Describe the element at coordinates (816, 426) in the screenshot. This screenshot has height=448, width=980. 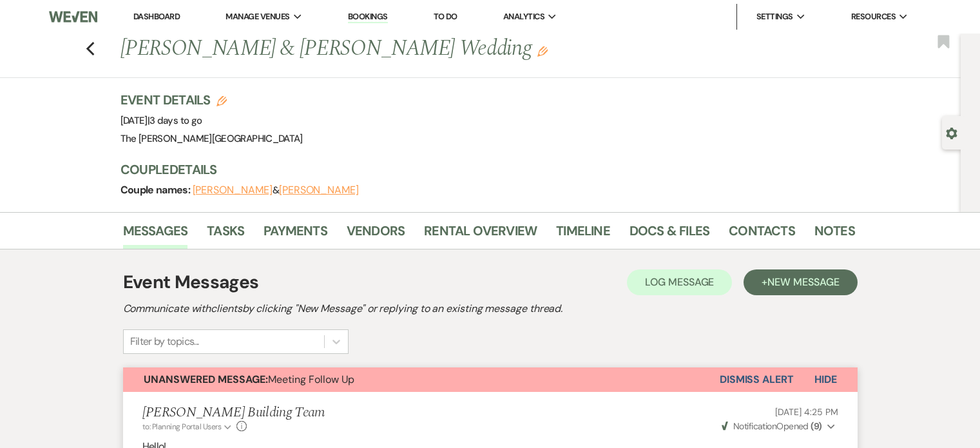
I see `strong: ( 9 )` at that location.